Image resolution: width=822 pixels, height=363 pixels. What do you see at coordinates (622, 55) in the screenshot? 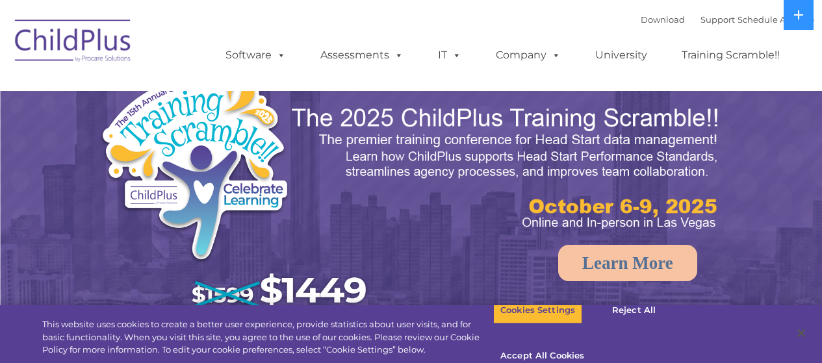
I see `a: University` at bounding box center [622, 55].